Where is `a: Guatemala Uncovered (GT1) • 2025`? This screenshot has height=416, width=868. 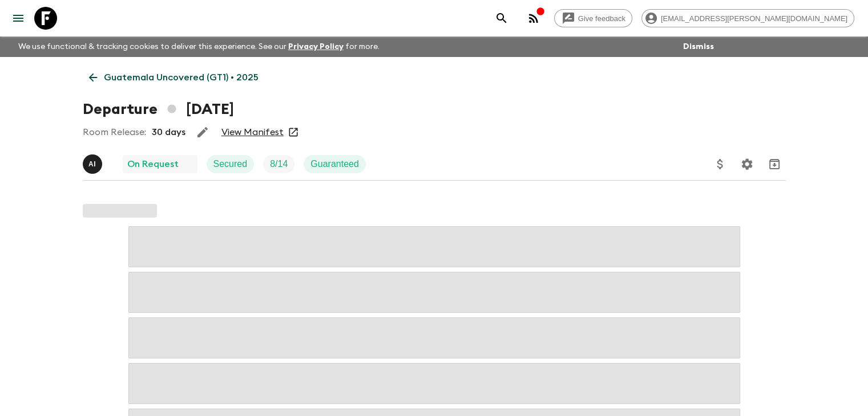
a: Guatemala Uncovered (GT1) • 2025 is located at coordinates (173, 78).